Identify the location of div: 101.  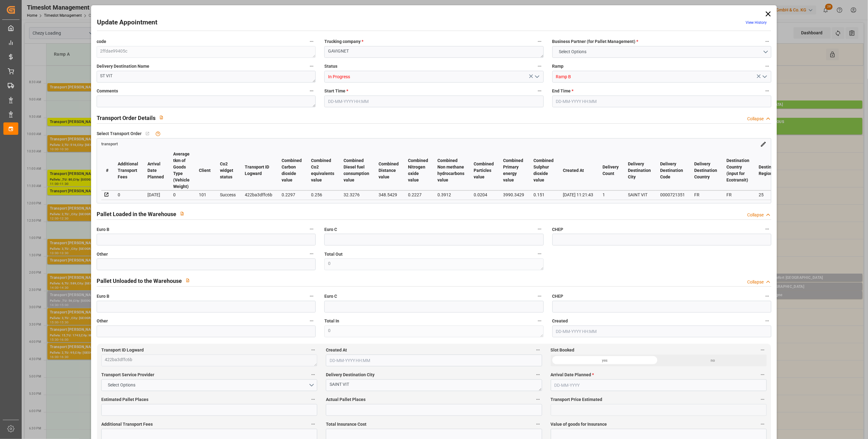
(205, 195).